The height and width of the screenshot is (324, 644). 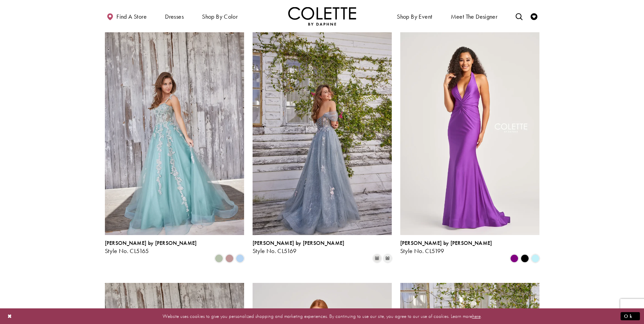 What do you see at coordinates (474, 17) in the screenshot?
I see `span: Meet the designer` at bounding box center [474, 17].